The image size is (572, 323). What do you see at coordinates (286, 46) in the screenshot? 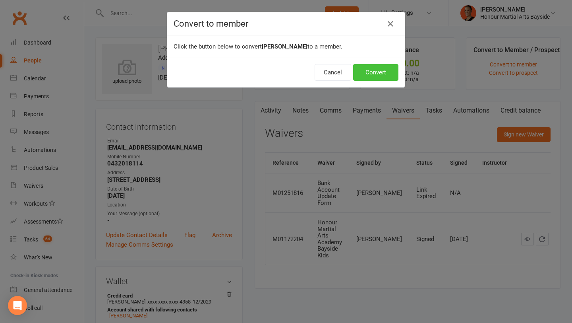
I see `div: Click the button below to convert to a member.` at bounding box center [286, 46].